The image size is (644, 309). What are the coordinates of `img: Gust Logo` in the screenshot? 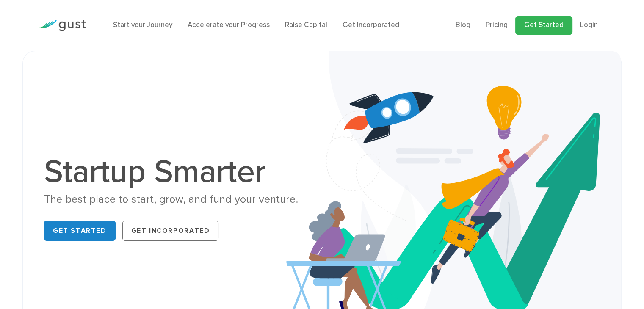 It's located at (62, 25).